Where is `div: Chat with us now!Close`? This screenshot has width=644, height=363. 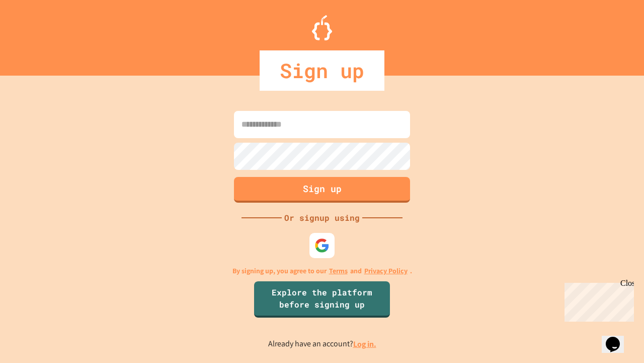
div: Chat with us now!Close is located at coordinates (37, 34).